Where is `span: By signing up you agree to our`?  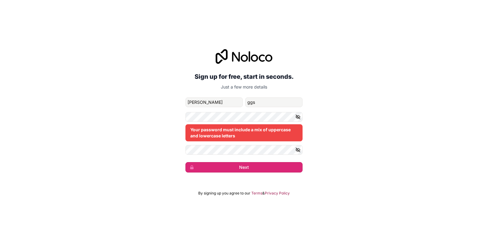 span: By signing up you agree to our is located at coordinates (224, 193).